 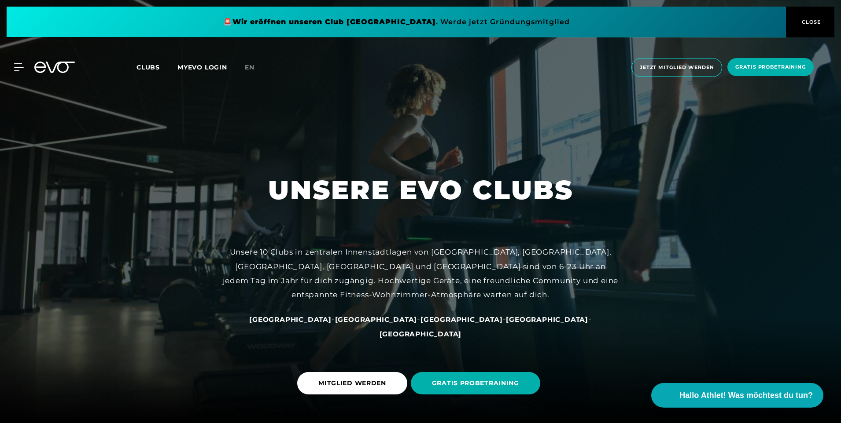 I want to click on a: en, so click(x=255, y=67).